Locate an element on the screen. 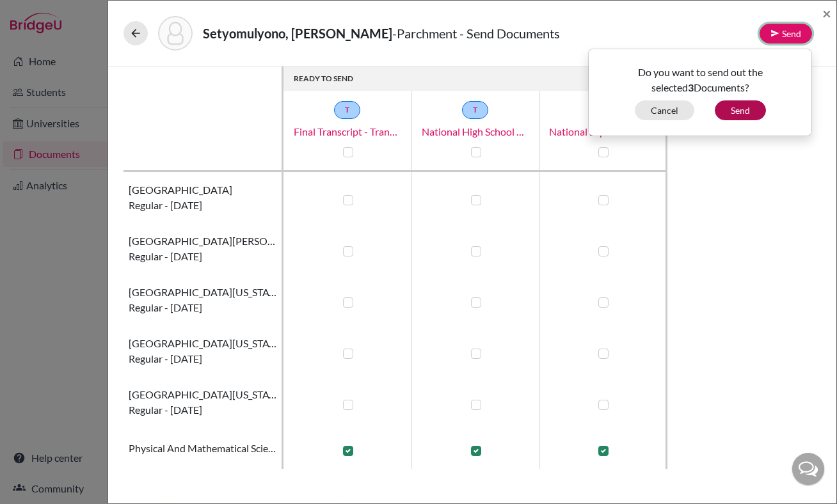 Image resolution: width=837 pixels, height=504 pixels. th: READY TO SEND is located at coordinates (476, 78).